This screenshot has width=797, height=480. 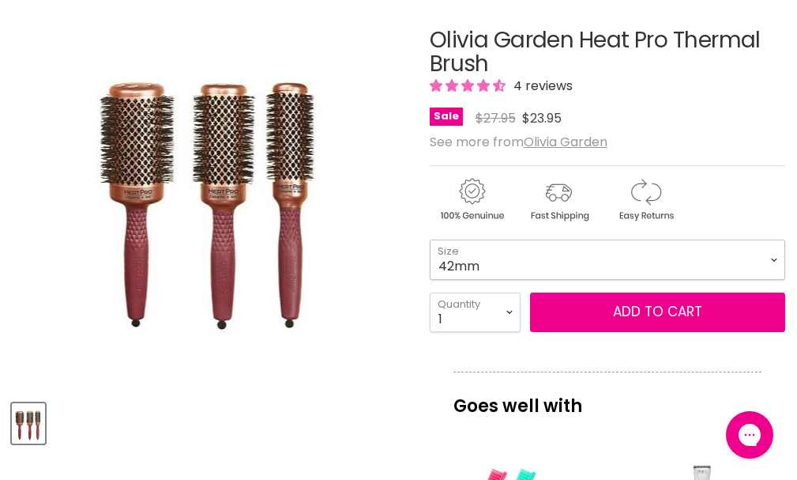 What do you see at coordinates (559, 199) in the screenshot?
I see `img: shipping.gif` at bounding box center [559, 199].